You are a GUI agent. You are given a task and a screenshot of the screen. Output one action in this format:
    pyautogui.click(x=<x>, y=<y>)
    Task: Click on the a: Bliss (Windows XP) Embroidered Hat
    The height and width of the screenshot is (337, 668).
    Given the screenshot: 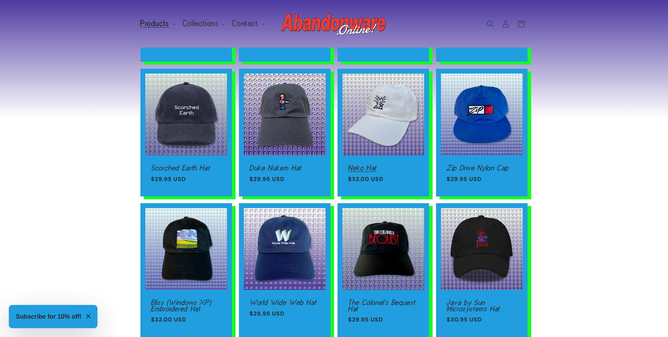 What is the action you would take?
    pyautogui.click(x=186, y=305)
    